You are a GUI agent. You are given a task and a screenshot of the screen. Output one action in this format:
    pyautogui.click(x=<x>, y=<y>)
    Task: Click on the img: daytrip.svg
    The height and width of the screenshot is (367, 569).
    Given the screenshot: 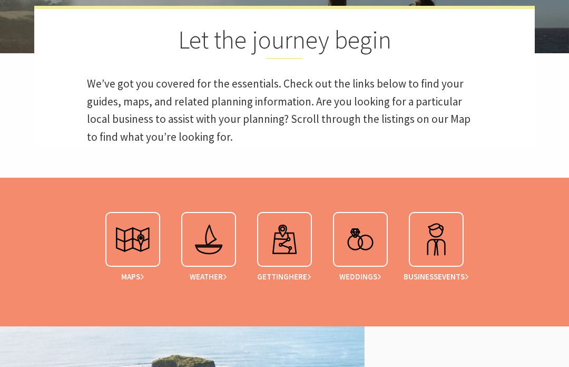 What is the action you would take?
    pyautogui.click(x=133, y=239)
    